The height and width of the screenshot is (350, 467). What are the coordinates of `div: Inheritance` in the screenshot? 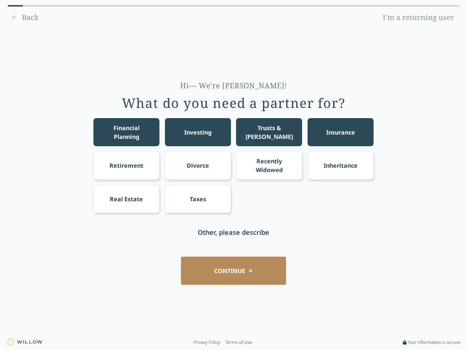 It's located at (340, 166).